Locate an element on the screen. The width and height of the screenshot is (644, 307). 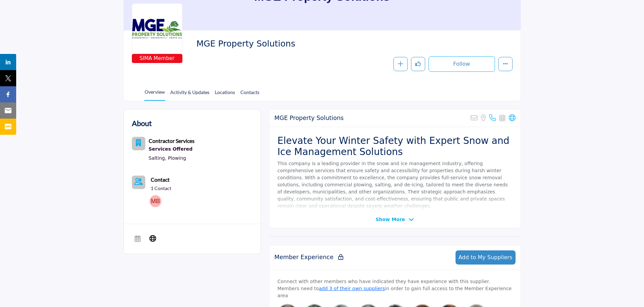
p: 1 Contact is located at coordinates (161, 188).